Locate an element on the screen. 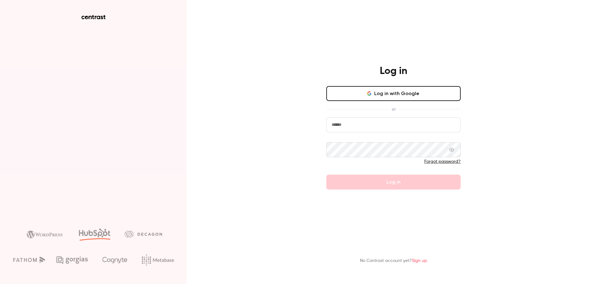  span: or is located at coordinates (394, 109).